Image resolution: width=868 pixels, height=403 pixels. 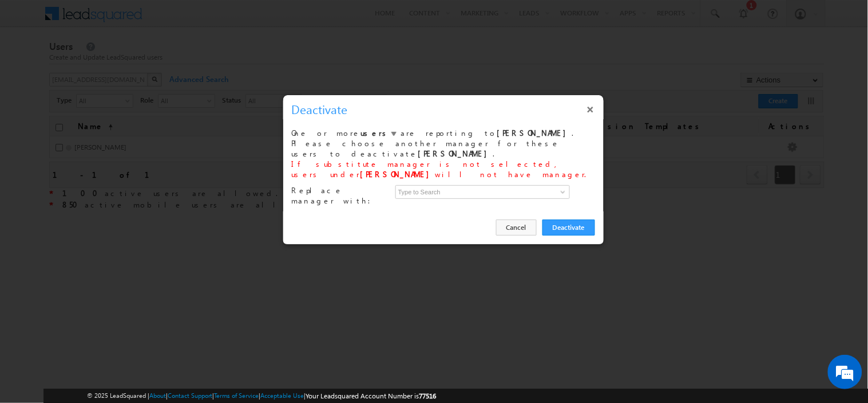 I want to click on button: Deactivate, so click(x=568, y=227).